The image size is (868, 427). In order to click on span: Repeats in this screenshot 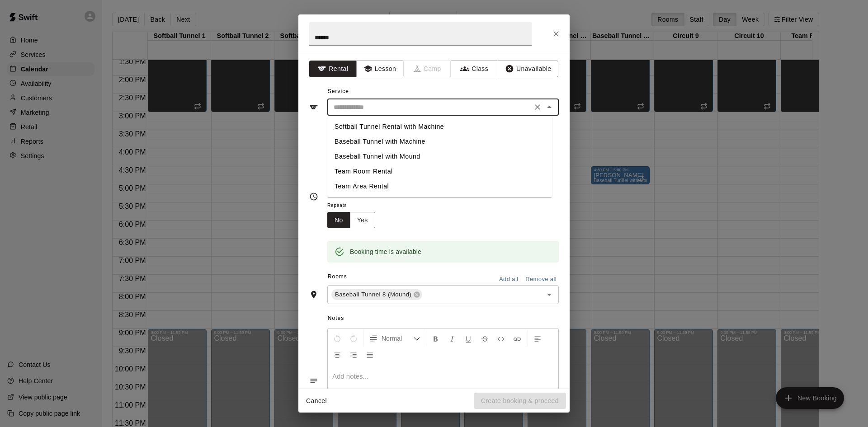, I will do `click(355, 206)`.